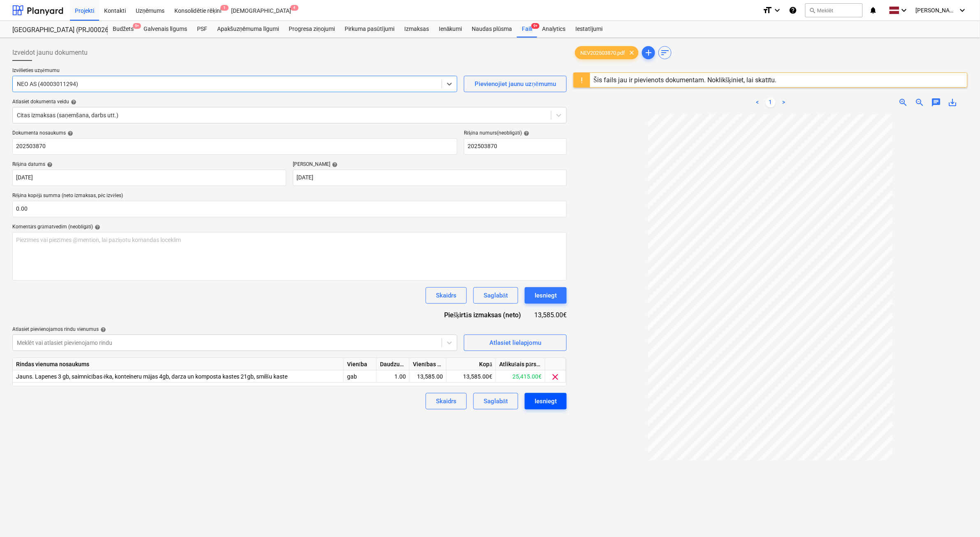 This screenshot has width=980, height=537. What do you see at coordinates (393, 364) in the screenshot?
I see `div: Daudzums` at bounding box center [393, 364].